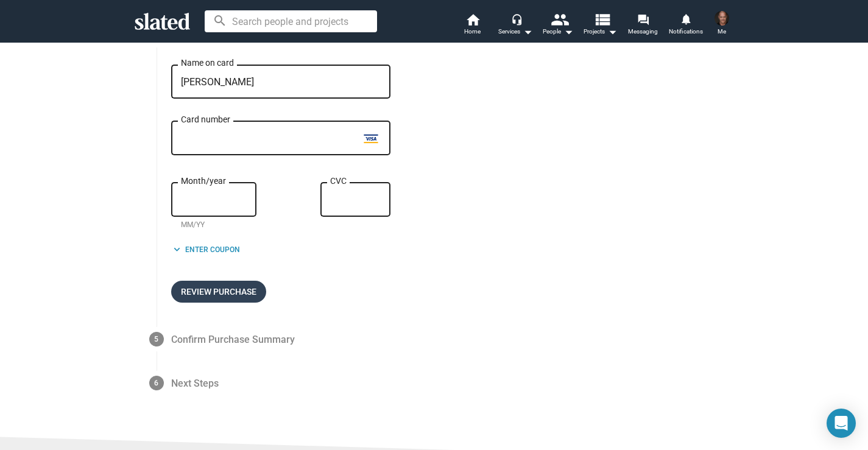  I want to click on button: Pablo ThomasMe, so click(722, 24).